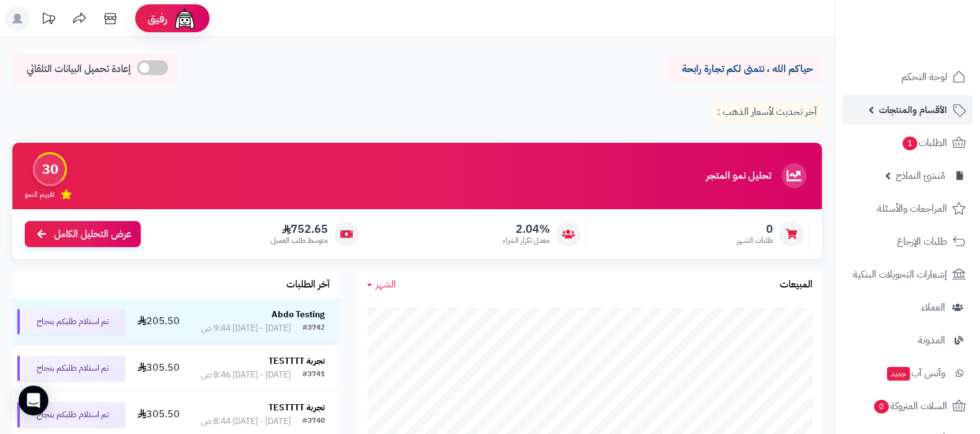  I want to click on p: حياكم الله ، نتمنى لكم تجارة رابحة, so click(744, 69).